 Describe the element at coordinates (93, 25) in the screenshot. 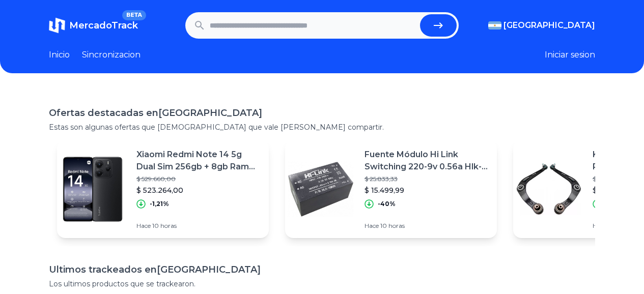

I see `a: MercadoTrackBETA` at that location.